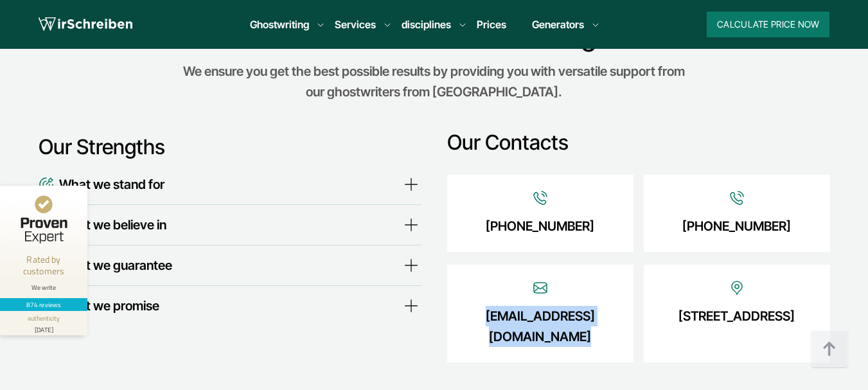 The width and height of the screenshot is (868, 390). What do you see at coordinates (767, 25) in the screenshot?
I see `button: Calculate price now` at bounding box center [767, 25].